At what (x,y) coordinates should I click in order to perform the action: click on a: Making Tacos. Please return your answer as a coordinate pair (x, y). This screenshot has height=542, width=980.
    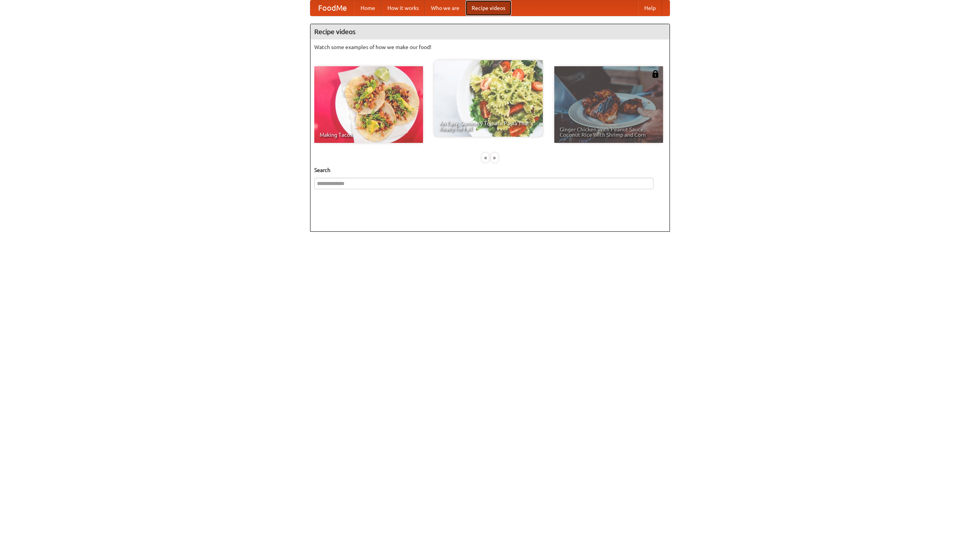
    Looking at the image, I should click on (369, 105).